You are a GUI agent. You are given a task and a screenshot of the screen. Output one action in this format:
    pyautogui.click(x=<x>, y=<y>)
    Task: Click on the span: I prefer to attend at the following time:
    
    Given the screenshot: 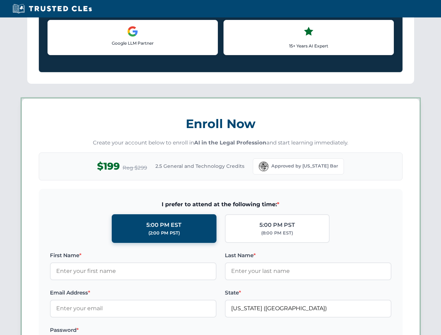 What is the action you would take?
    pyautogui.click(x=221, y=205)
    